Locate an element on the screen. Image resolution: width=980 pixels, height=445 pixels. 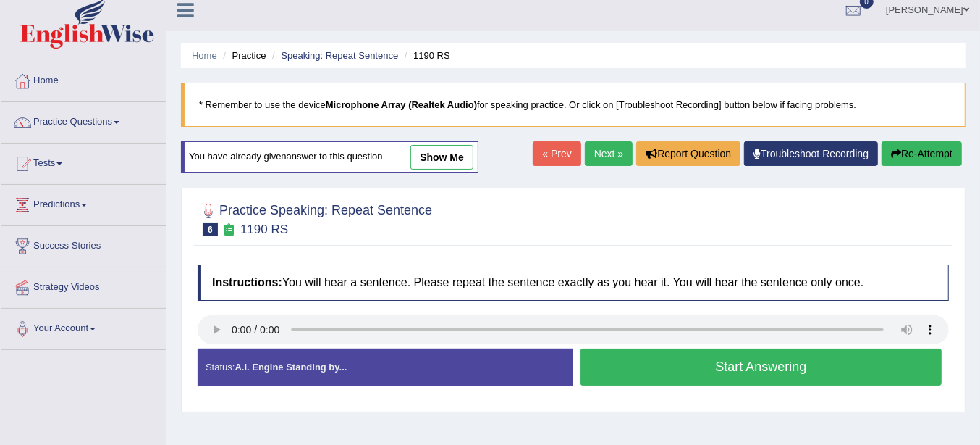
a: « Prev is located at coordinates (557, 153).